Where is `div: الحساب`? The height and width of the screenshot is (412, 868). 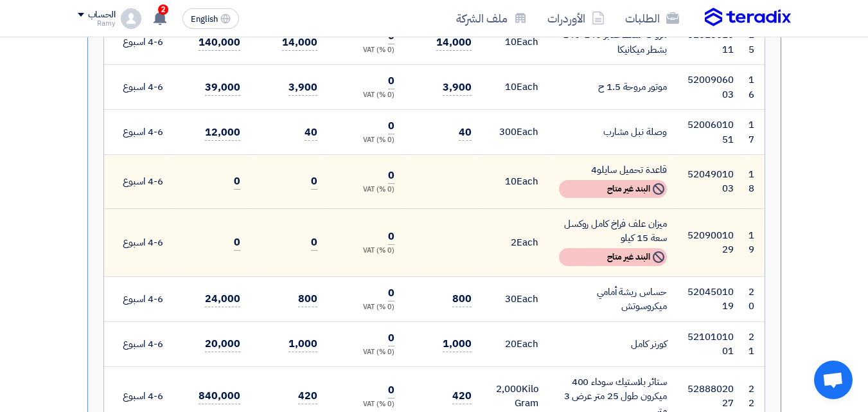 div: الحساب is located at coordinates (102, 15).